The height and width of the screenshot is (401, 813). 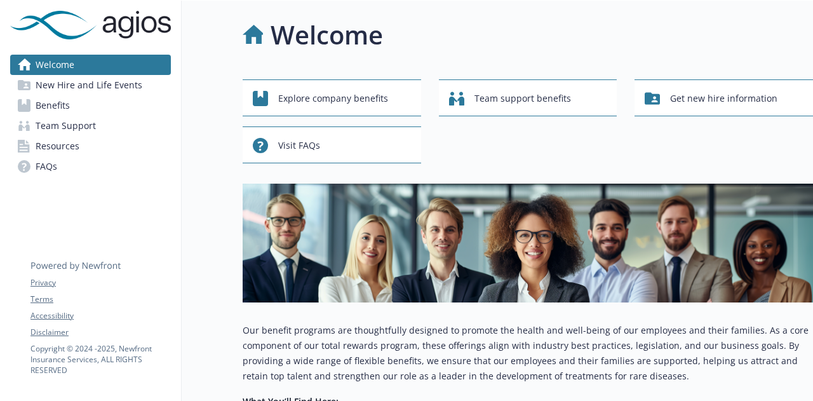 What do you see at coordinates (333, 99) in the screenshot?
I see `span: Explore company benefits` at bounding box center [333, 99].